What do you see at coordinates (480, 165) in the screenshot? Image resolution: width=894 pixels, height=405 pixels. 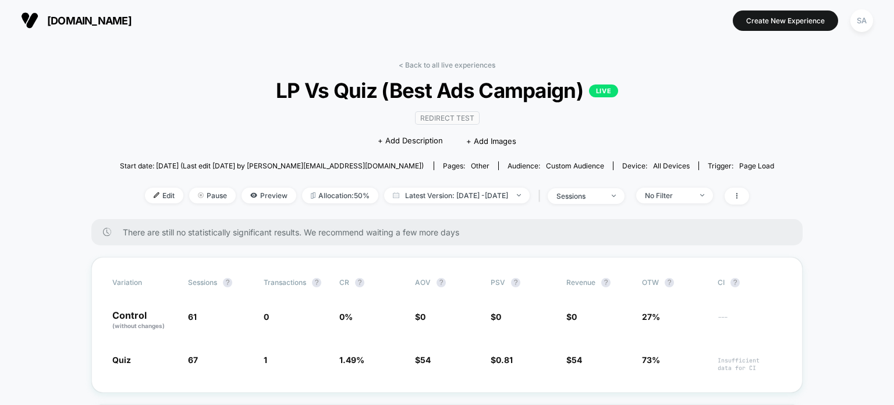 I see `span: other` at bounding box center [480, 165].